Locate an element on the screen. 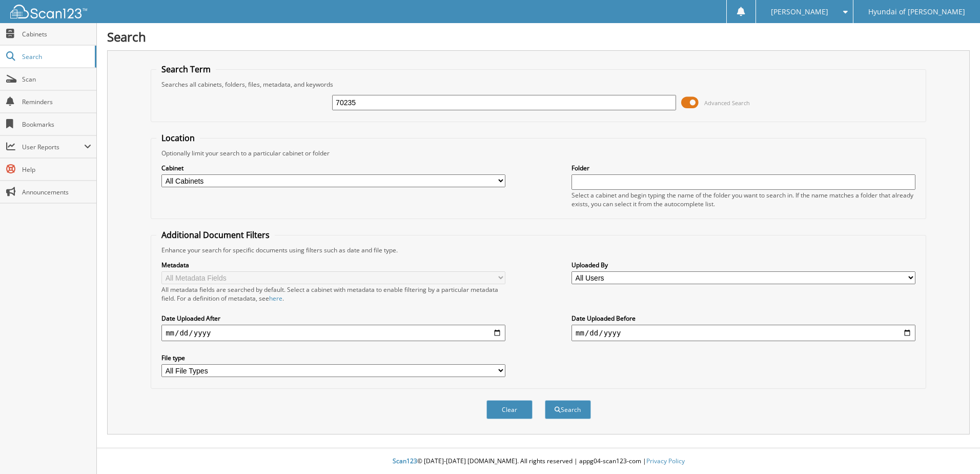 The width and height of the screenshot is (980, 474). a: Privacy Policy is located at coordinates (666, 460).